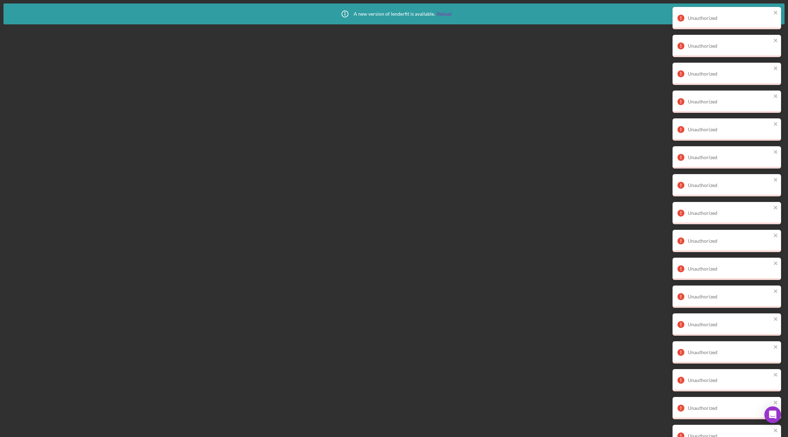  Describe the element at coordinates (394, 14) in the screenshot. I see `div: A new version of lenderfit is available.` at that location.